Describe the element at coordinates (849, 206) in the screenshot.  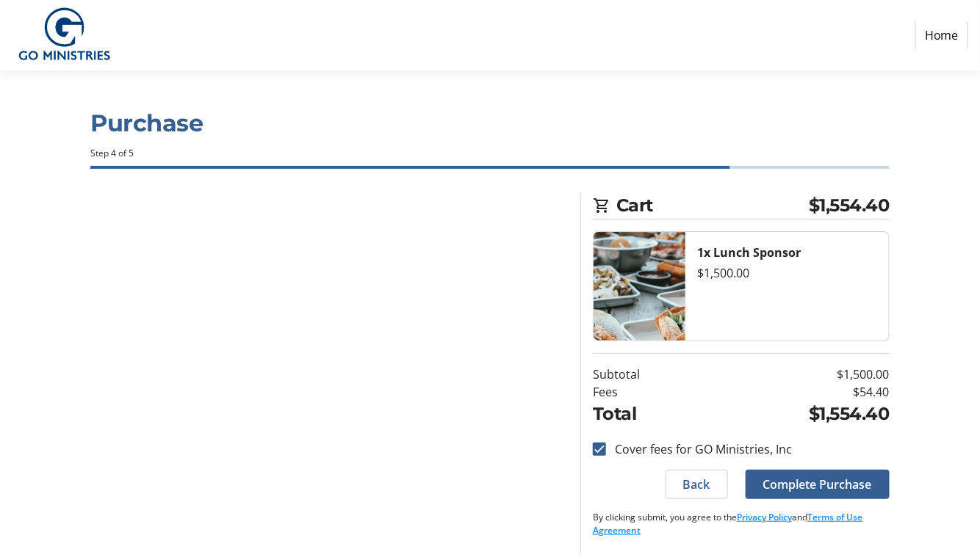
I see `span: $1,554.40` at that location.